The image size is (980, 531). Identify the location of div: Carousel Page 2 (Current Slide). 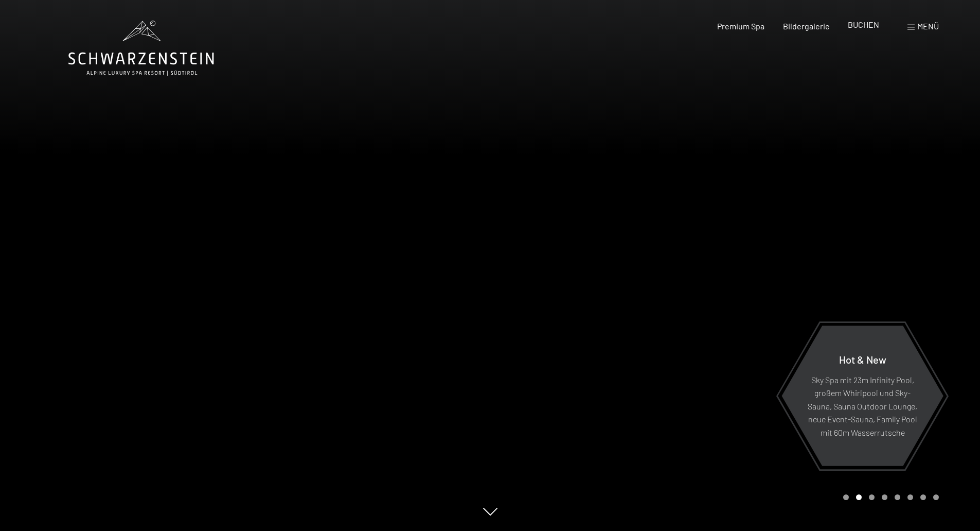
(859, 497).